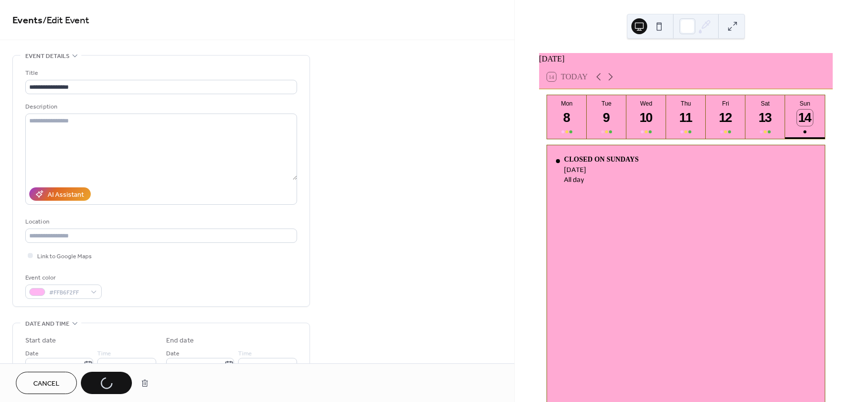 Image resolution: width=857 pixels, height=402 pixels. Describe the element at coordinates (60, 194) in the screenshot. I see `button: AI Assistant` at that location.